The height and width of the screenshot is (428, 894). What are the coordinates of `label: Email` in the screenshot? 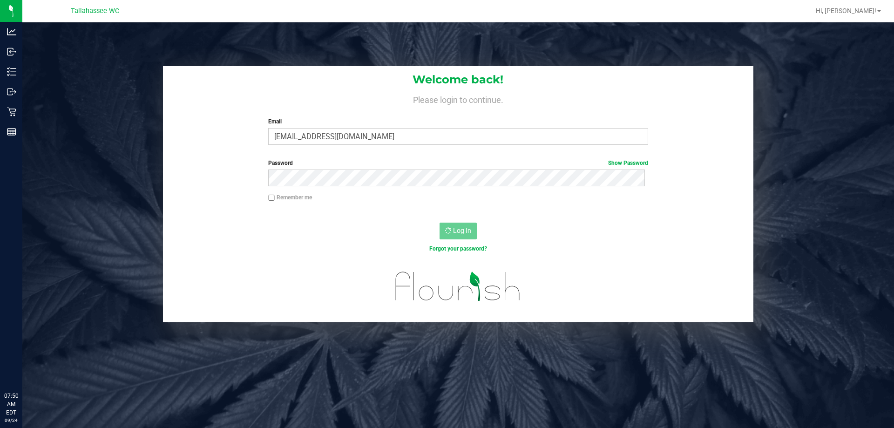 It's located at (458, 122).